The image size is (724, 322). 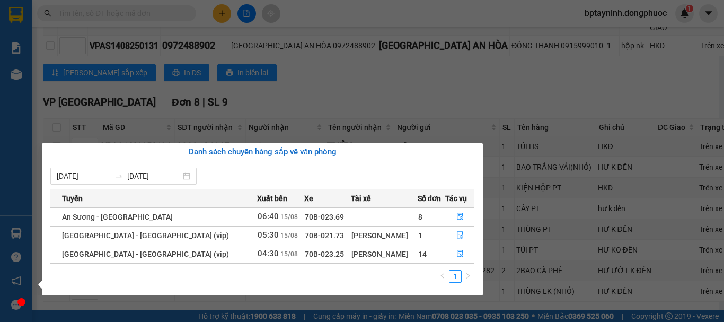 What do you see at coordinates (268, 235) in the screenshot?
I see `span: 05:30` at bounding box center [268, 235].